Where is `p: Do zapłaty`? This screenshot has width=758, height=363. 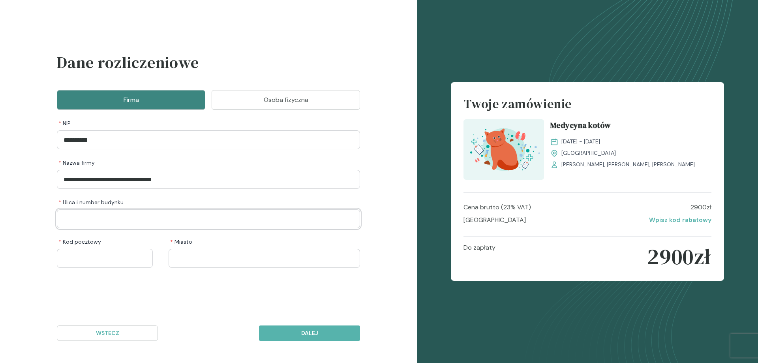
p: Do zapłaty is located at coordinates (480, 257).